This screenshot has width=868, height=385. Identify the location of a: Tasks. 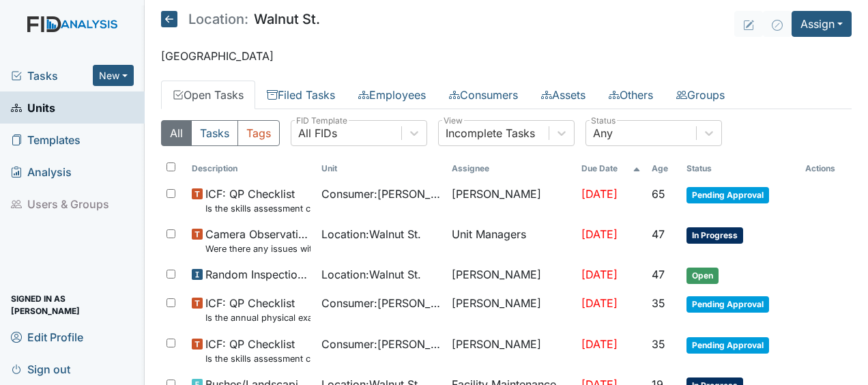
(51, 76).